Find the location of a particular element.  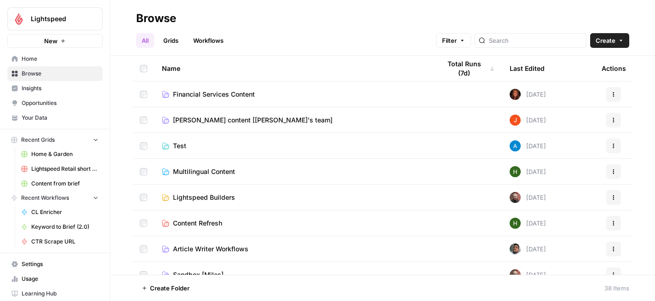

a: Your Data is located at coordinates (55, 118).